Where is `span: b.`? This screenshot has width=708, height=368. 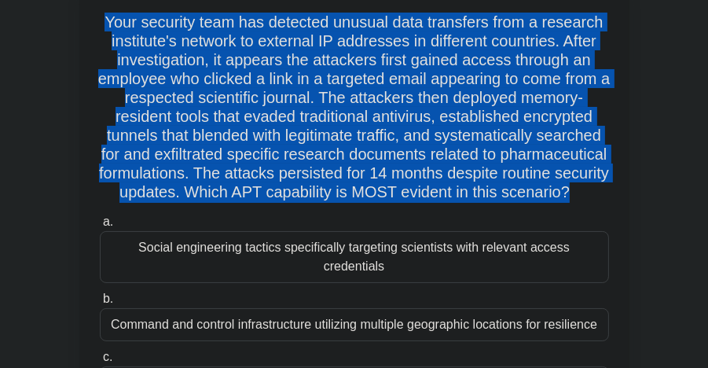 span: b. is located at coordinates (108, 298).